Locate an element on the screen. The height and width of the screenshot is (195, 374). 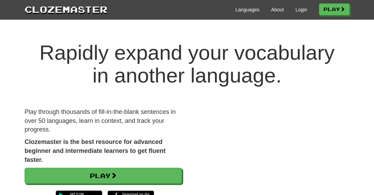
p: Play through thousands of fill-in-the-blank sentences in over 50 languages, learn in context, and... is located at coordinates (103, 121).